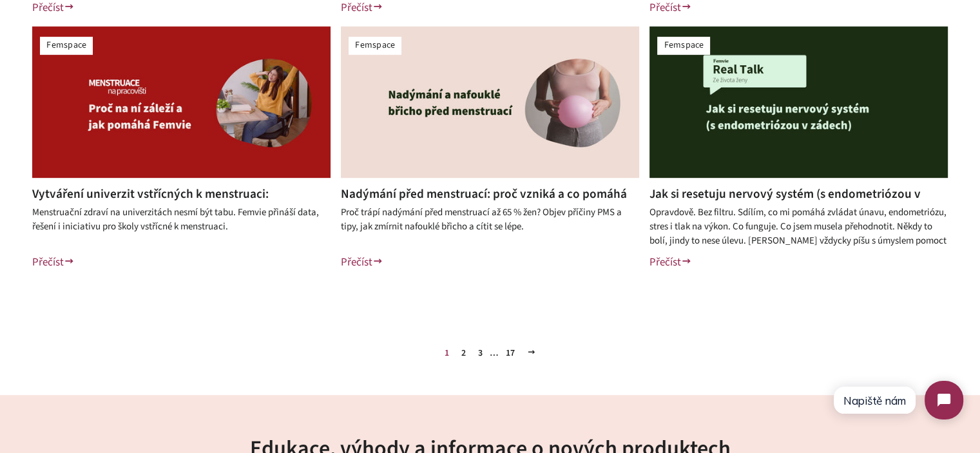 The width and height of the screenshot is (980, 453). Describe the element at coordinates (181, 102) in the screenshot. I see `img: Vytváření univerzit vstřícných k menstruaci: Menstruační zdraví na vysokých školách` at that location.